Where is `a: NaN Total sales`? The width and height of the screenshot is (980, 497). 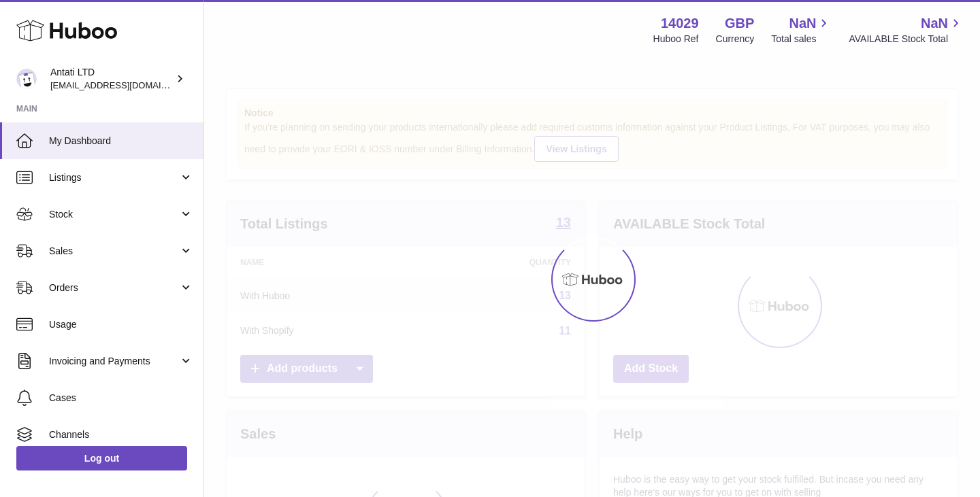
a: NaN Total sales is located at coordinates (802, 30).